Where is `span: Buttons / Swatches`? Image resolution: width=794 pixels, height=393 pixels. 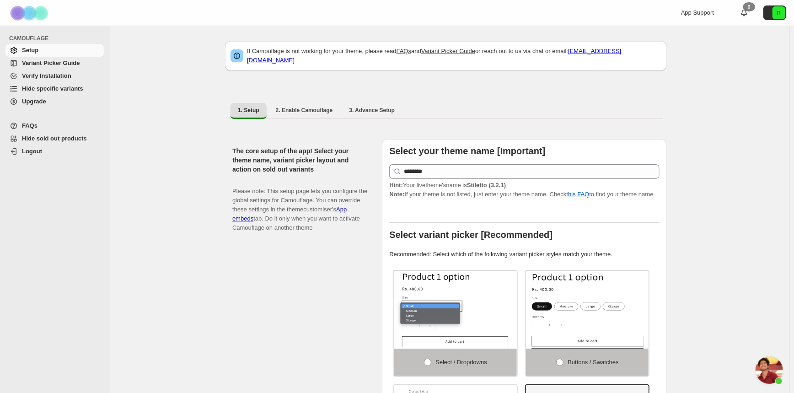 span: Buttons / Swatches is located at coordinates (593, 362).